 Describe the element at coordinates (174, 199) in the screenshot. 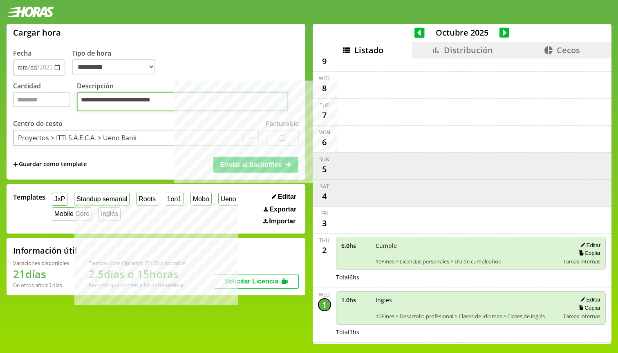

I see `button: 1on1` at that location.